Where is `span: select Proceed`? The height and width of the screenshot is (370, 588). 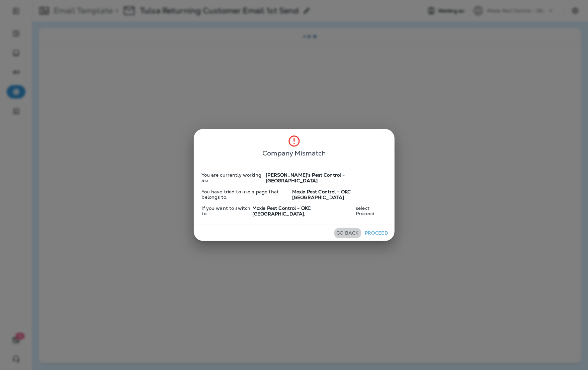 span: select Proceed is located at coordinates (371, 211).